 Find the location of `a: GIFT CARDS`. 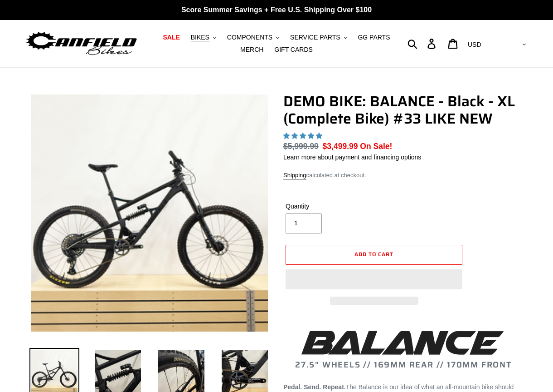

a: GIFT CARDS is located at coordinates (294, 49).